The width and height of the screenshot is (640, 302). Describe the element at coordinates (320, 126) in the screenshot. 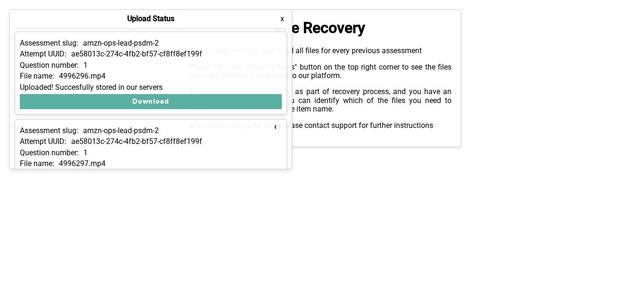

I see `p: After downloading the files, please contact support for further instructions` at that location.